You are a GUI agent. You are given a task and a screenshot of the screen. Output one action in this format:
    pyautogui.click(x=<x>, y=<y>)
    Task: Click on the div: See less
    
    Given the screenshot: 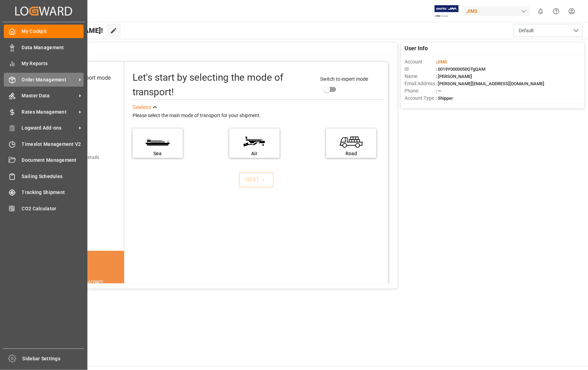 What is the action you would take?
    pyautogui.click(x=142, y=108)
    